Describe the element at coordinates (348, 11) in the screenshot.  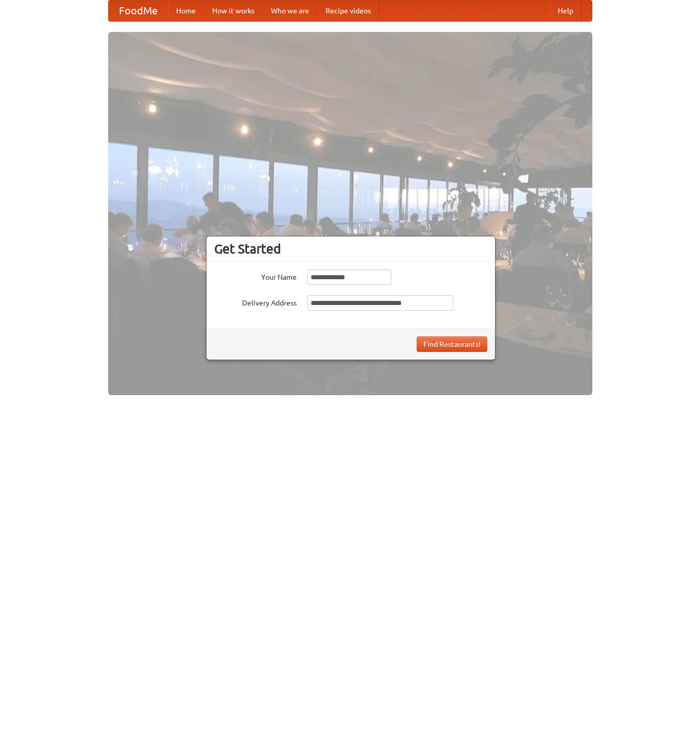
I see `a: Recipe videos` at that location.